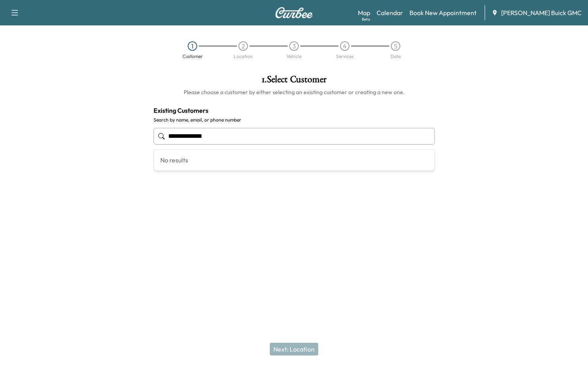  What do you see at coordinates (345, 56) in the screenshot?
I see `div: Services` at bounding box center [345, 56].